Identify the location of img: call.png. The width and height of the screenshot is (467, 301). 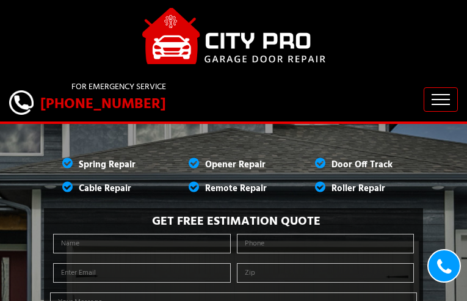
(21, 103).